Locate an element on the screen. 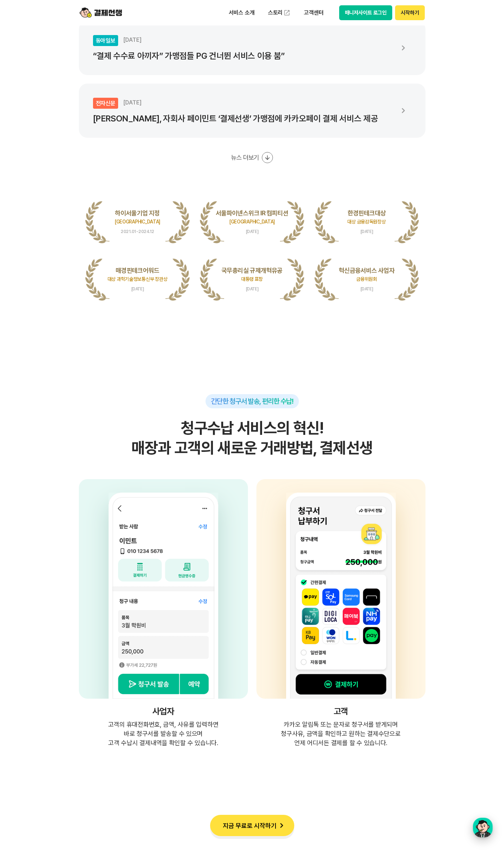 The width and height of the screenshot is (504, 863). img: logo is located at coordinates (101, 13).